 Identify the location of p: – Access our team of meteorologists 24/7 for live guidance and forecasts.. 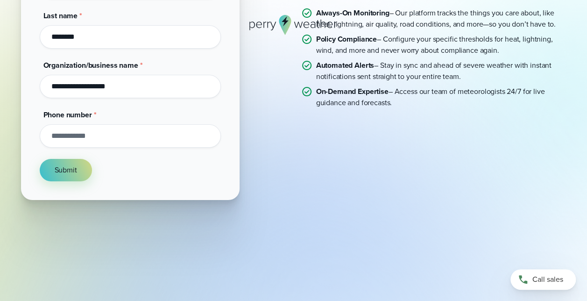
(441, 97).